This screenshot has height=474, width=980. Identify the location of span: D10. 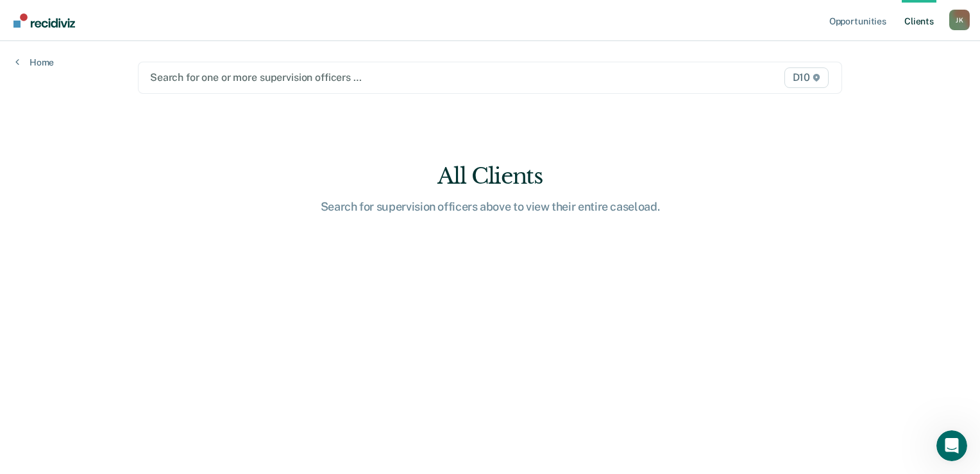
(807, 78).